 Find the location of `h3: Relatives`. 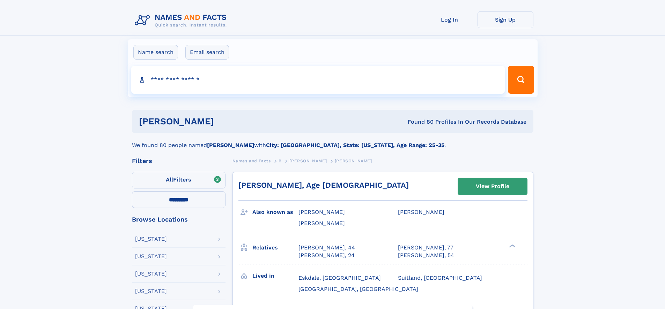

h3: Relatives is located at coordinates (275, 248).